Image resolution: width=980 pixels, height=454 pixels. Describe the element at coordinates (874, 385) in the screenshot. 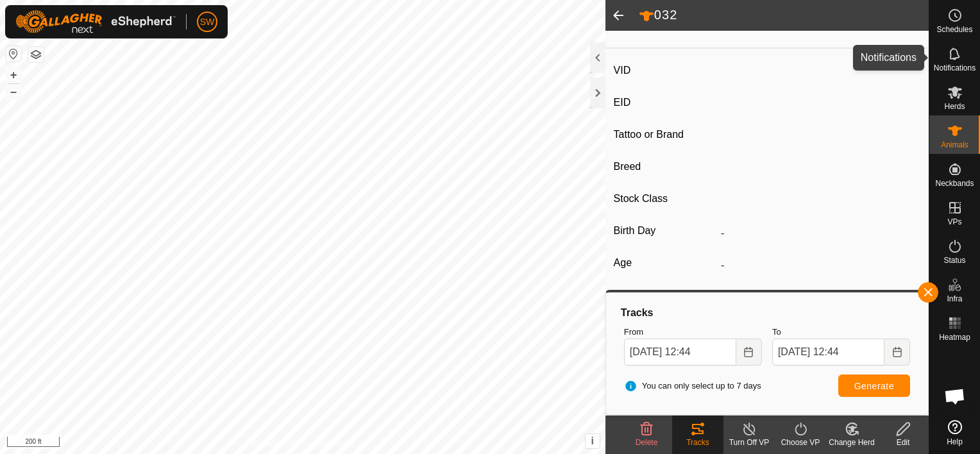

I see `button: Generate` at that location.